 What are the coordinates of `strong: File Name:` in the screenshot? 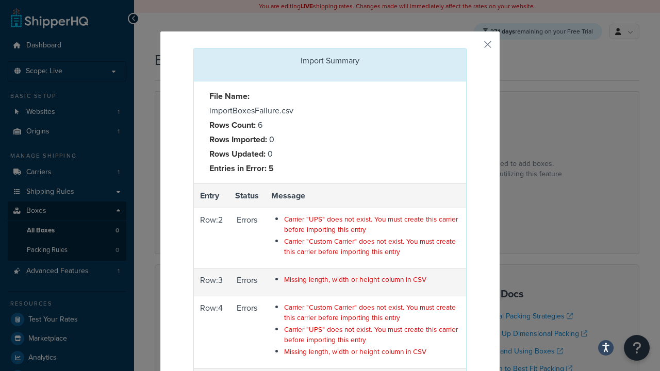 It's located at (229, 96).